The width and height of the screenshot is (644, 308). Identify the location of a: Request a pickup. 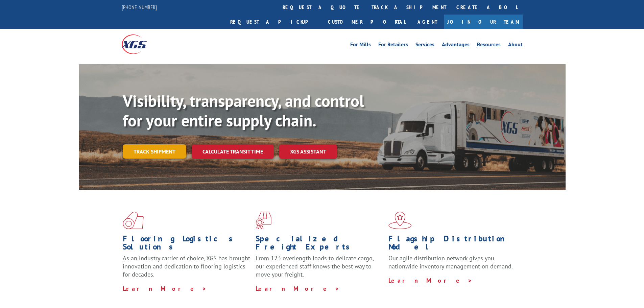
(274, 22).